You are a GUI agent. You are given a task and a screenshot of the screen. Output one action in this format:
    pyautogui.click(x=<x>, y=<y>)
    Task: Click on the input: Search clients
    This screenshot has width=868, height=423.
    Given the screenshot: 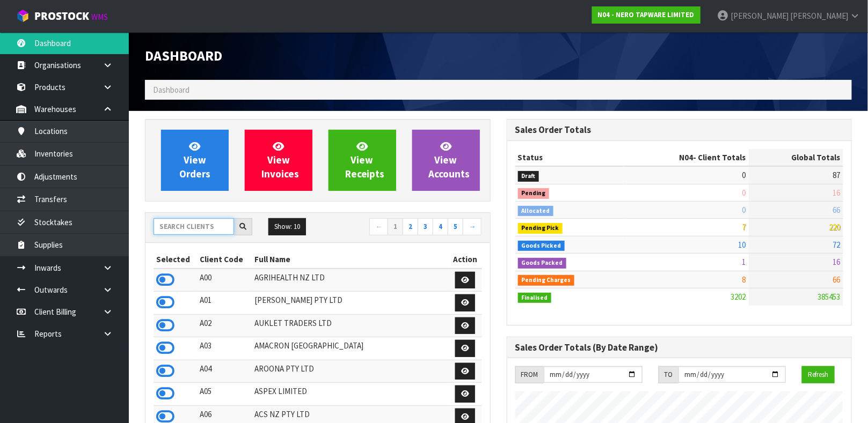 What is the action you would take?
    pyautogui.click(x=194, y=227)
    